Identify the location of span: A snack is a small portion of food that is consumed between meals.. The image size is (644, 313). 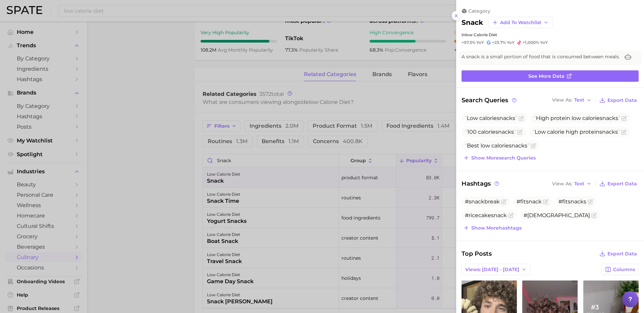
(540, 57).